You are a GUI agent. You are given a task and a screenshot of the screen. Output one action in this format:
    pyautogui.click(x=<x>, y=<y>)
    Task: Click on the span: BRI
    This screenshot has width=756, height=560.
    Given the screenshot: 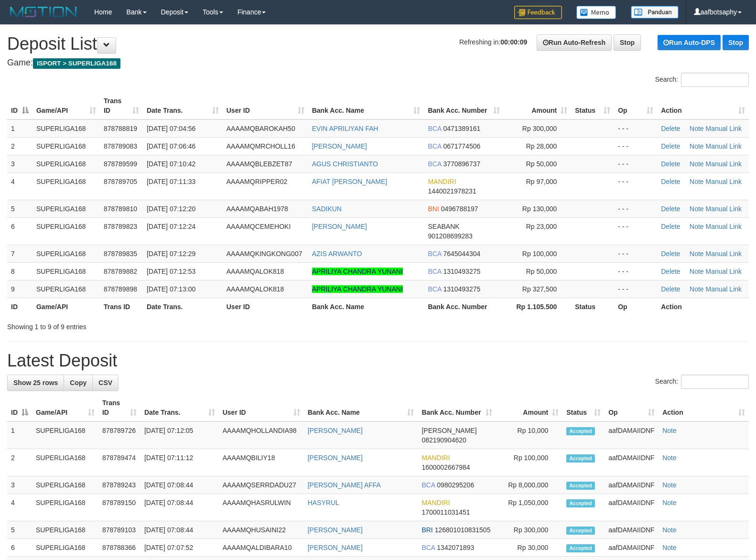 What is the action you would take?
    pyautogui.click(x=427, y=530)
    